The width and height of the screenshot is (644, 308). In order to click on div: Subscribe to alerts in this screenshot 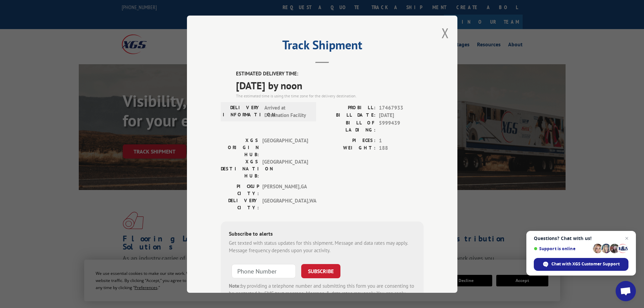, I will do `click(322, 234)`.